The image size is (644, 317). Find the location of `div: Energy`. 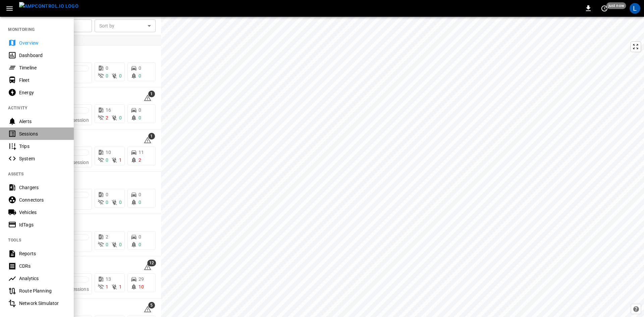

div: Energy is located at coordinates (42, 92).